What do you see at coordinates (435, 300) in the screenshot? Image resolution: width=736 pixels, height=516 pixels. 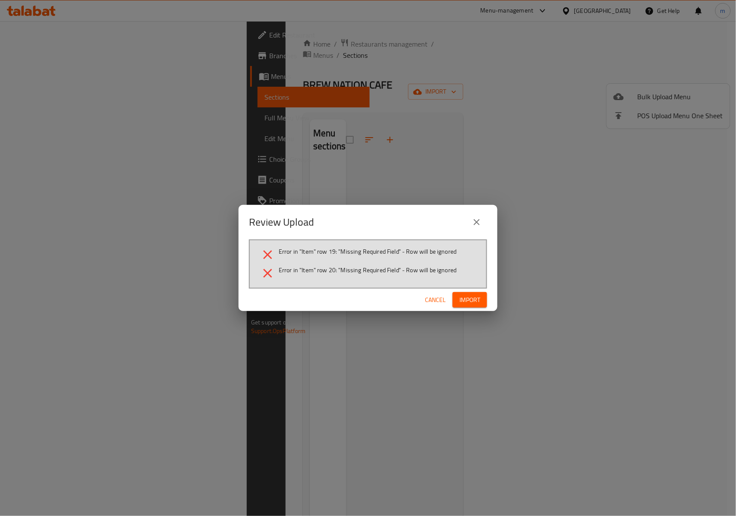 I see `span: Cancel` at bounding box center [435, 300].